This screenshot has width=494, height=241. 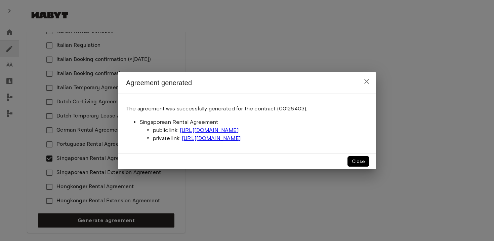 What do you see at coordinates (247, 83) in the screenshot?
I see `h2: Agreement generated` at bounding box center [247, 83].